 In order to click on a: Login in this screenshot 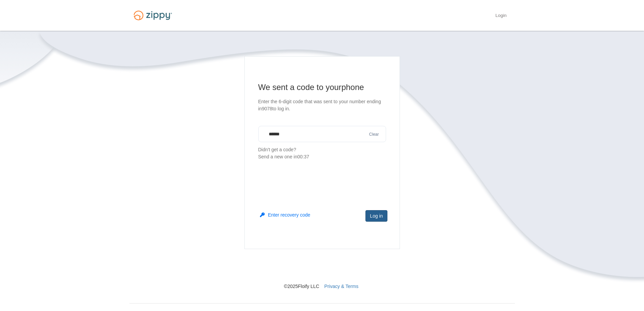, I will do `click(501, 16)`.